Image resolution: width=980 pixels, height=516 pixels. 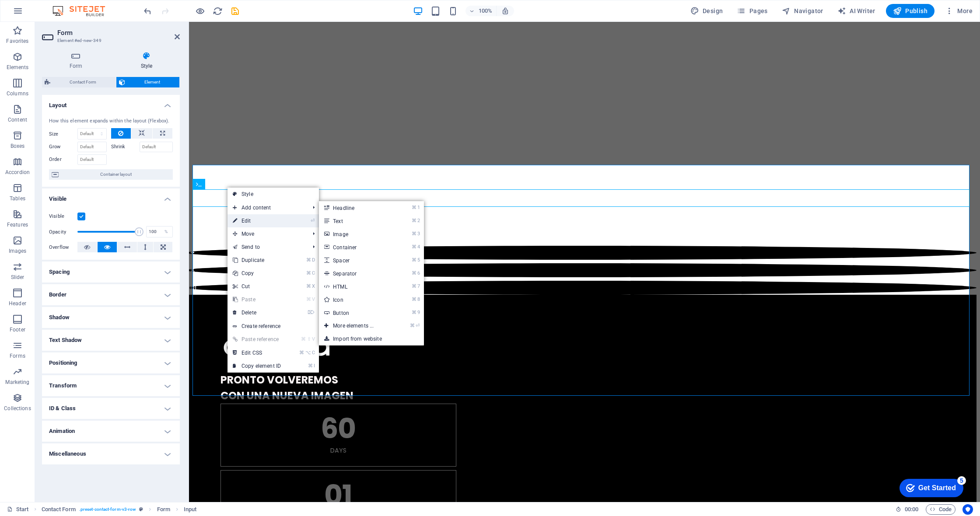 What do you see at coordinates (148, 82) in the screenshot?
I see `button: Element` at bounding box center [148, 82].